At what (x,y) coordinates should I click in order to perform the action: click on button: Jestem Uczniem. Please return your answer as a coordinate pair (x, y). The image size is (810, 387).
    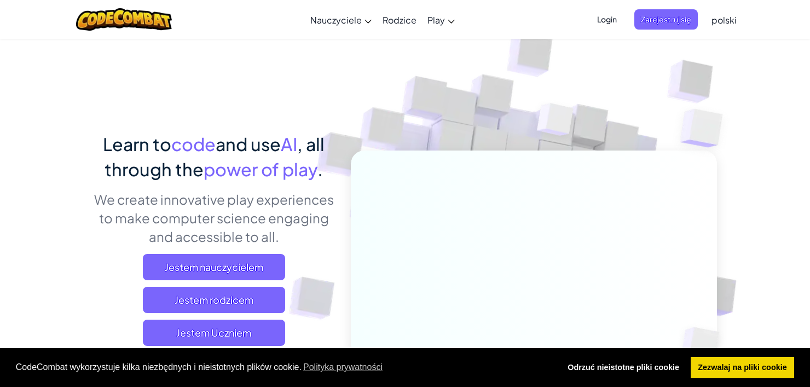
    Looking at the image, I should click on (214, 333).